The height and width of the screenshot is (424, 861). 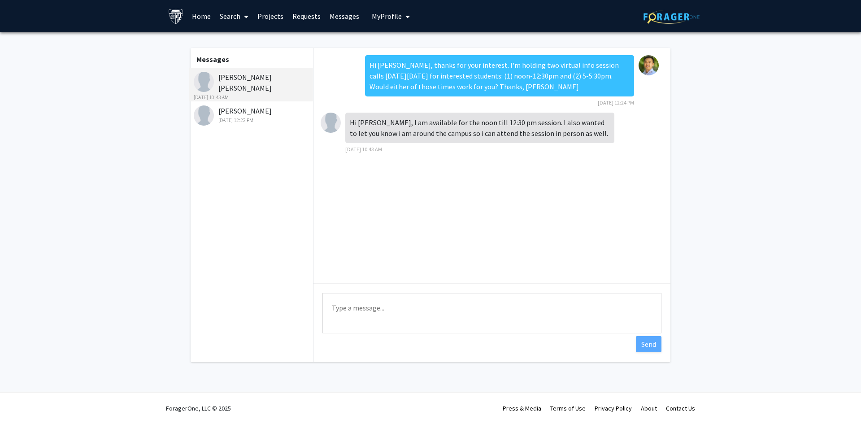 What do you see at coordinates (213, 59) in the screenshot?
I see `b: Messages` at bounding box center [213, 59].